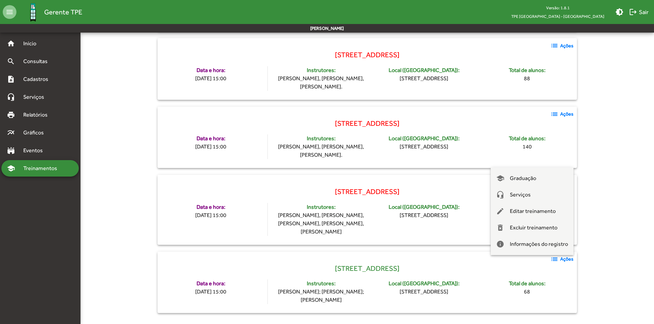  I want to click on mat-icon: info, so click(500, 244).